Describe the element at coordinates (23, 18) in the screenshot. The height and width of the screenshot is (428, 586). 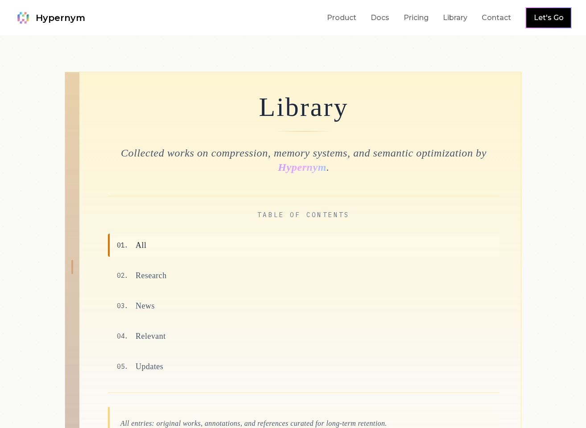
I see `img: Hypernym Logo` at that location.